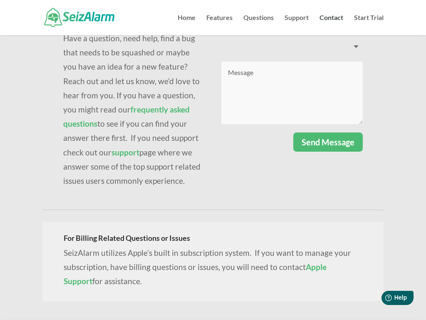  Describe the element at coordinates (213, 267) in the screenshot. I see `p: SeizAlarm utilizes Apple’s built in subscription system. If you want to manage your subscription,...` at that location.